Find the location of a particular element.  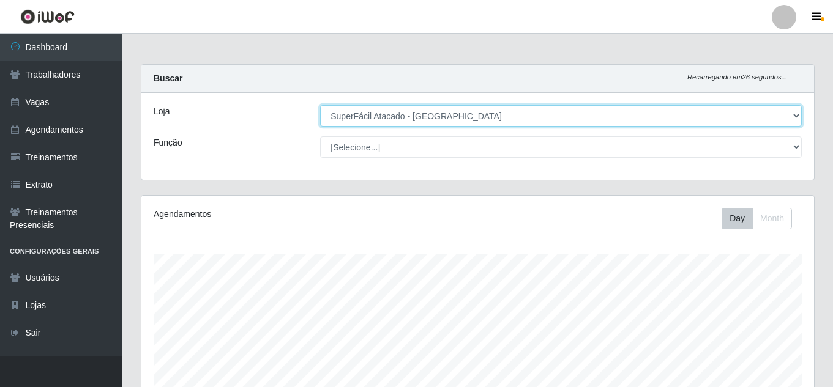

div: First group is located at coordinates (757, 219).